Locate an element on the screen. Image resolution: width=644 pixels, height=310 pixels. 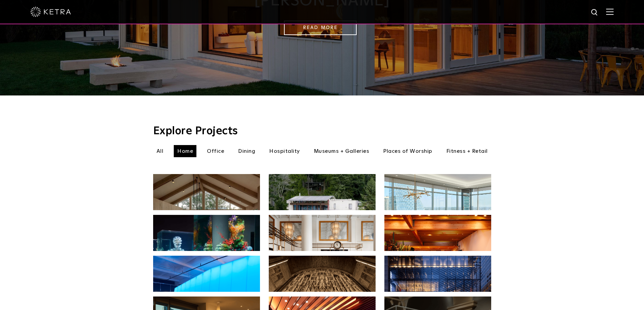
a: Read More is located at coordinates (320, 27).